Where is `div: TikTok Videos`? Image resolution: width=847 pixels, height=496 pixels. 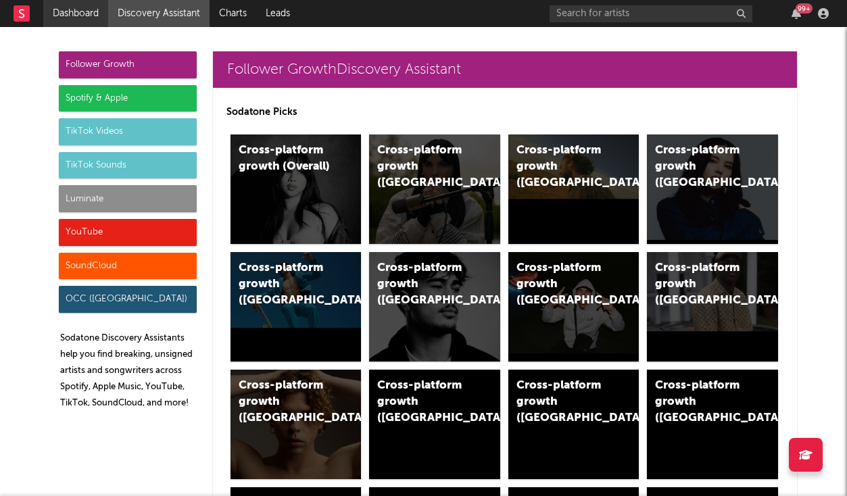
div: TikTok Videos is located at coordinates (128, 132).